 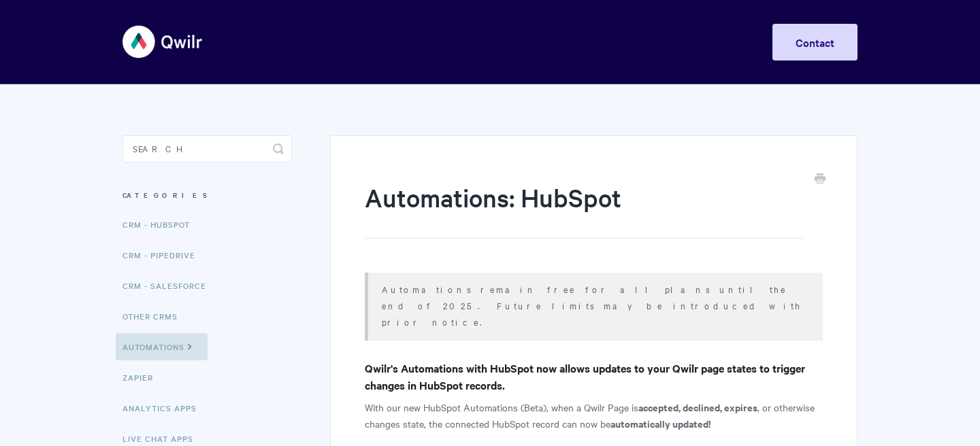 I want to click on p: Automations remain free for all plans until the end of 2025. Future limits may be introduced with..., so click(x=593, y=305).